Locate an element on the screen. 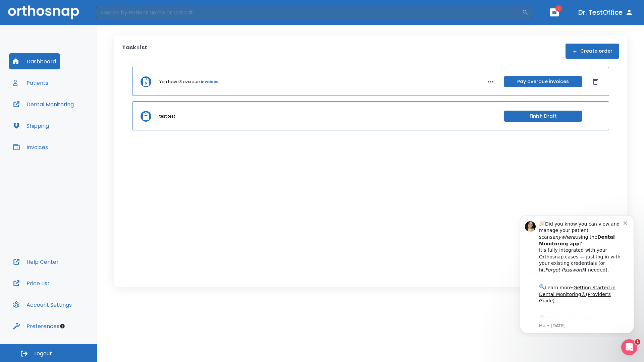 This screenshot has width=644, height=362. button: Account Settings is located at coordinates (42, 305).